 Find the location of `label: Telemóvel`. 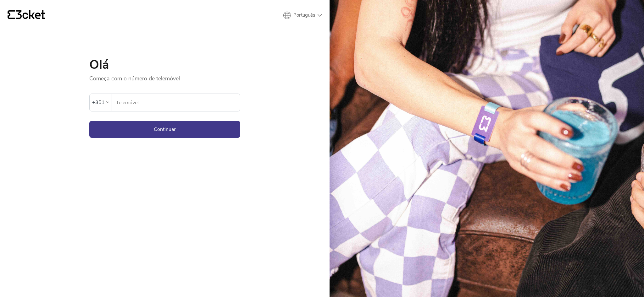

label: Telemóvel is located at coordinates (176, 103).